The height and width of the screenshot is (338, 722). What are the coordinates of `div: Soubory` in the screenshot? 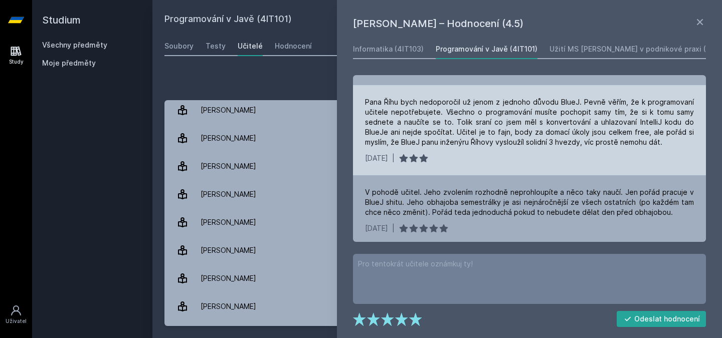 It's located at (179, 46).